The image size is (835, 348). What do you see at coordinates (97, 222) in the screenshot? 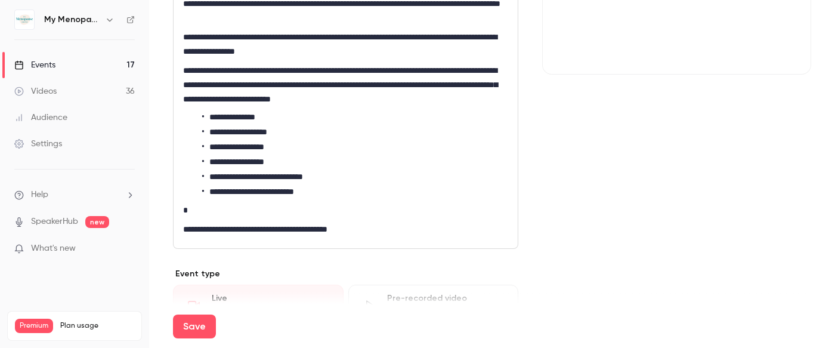
I see `span: new` at bounding box center [97, 222].